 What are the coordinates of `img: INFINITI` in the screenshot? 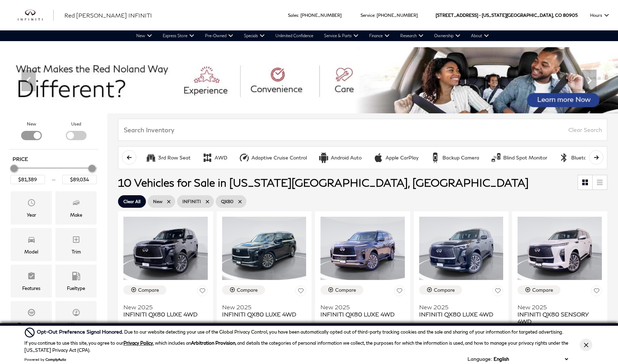 It's located at (36, 16).